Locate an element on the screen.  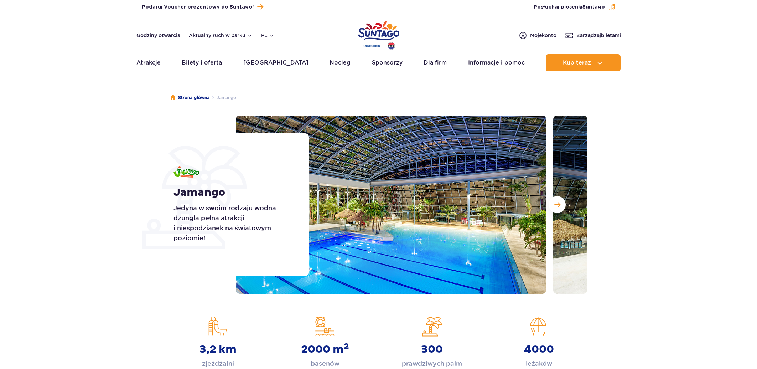
a: Godziny otwarcia is located at coordinates (158, 35).